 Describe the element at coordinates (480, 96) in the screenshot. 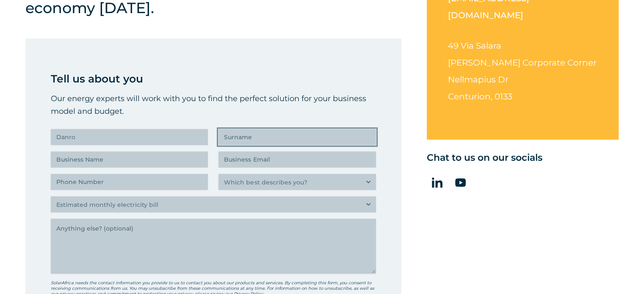

I see `span: Centurion, 0133` at that location.